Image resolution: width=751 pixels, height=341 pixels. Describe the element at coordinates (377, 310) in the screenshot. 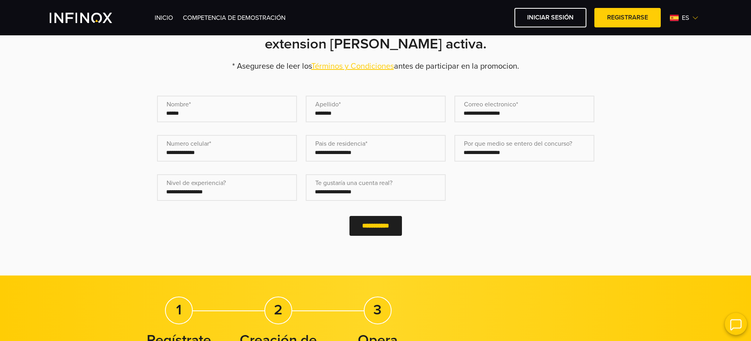

I see `strong: 3` at that location.